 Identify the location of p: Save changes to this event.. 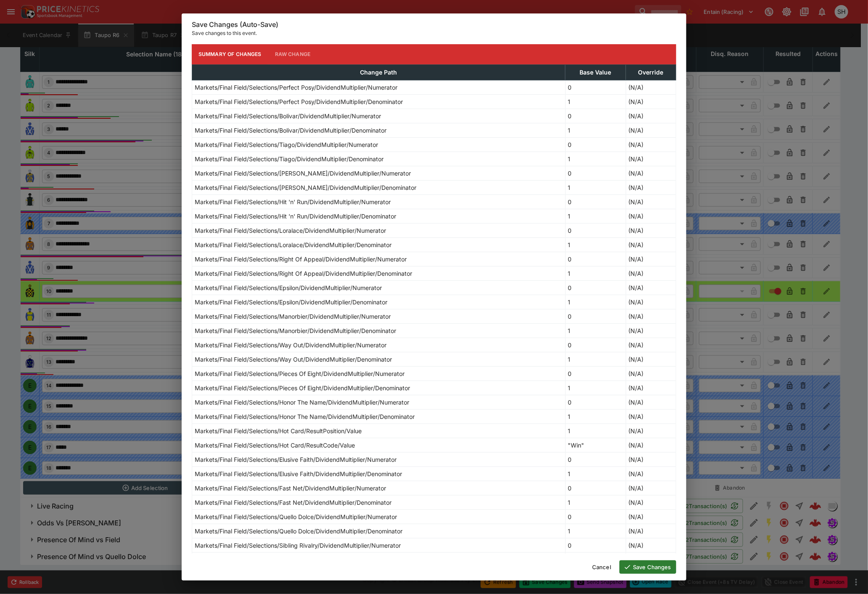
(434, 34).